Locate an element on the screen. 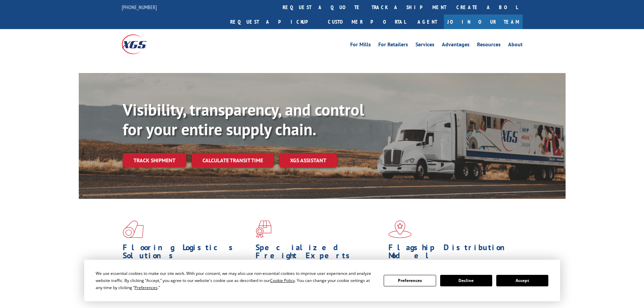  a: Agent is located at coordinates (428, 21).